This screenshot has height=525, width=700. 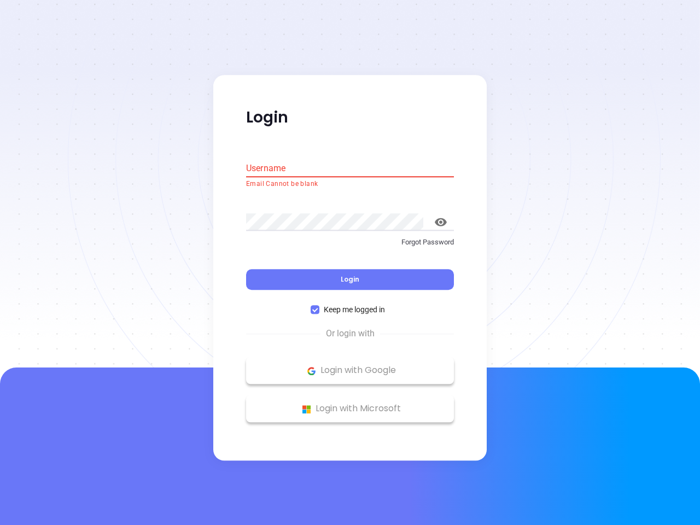 I want to click on p: Email Cannot be blank, so click(x=350, y=184).